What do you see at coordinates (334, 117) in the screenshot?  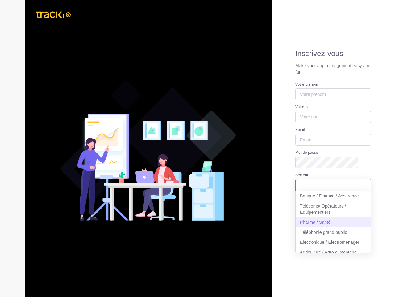 I see `input: Votre nom` at bounding box center [334, 117].